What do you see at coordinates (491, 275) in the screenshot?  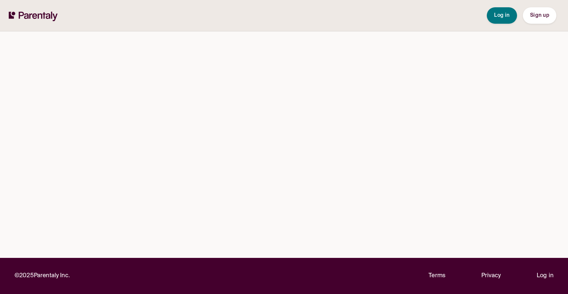 I see `p: Privacy` at bounding box center [491, 275].